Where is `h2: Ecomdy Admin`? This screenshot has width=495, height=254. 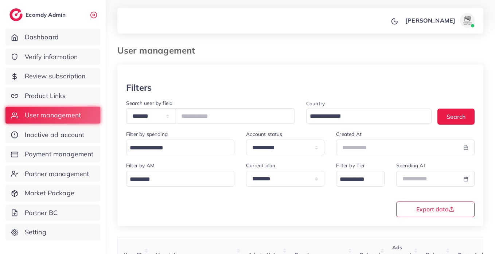 h2: Ecomdy Admin is located at coordinates (46, 15).